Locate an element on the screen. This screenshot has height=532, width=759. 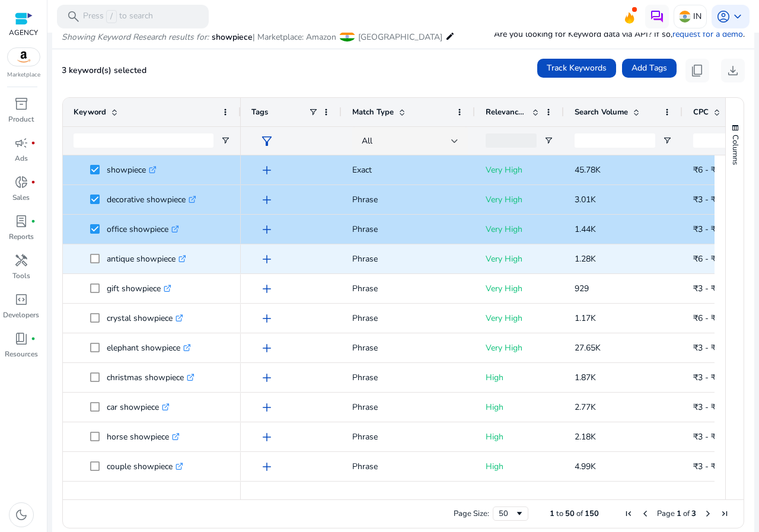
span: lab_profile is located at coordinates (21, 221).